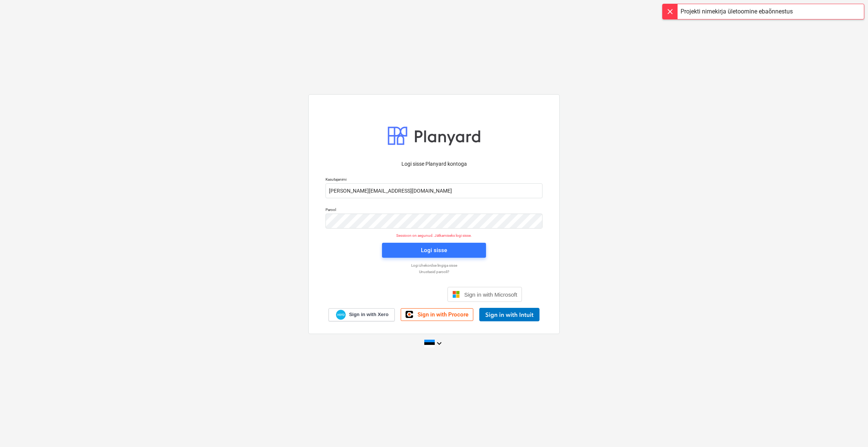 This screenshot has height=447, width=868. I want to click on input: Kasutajanimi, so click(434, 191).